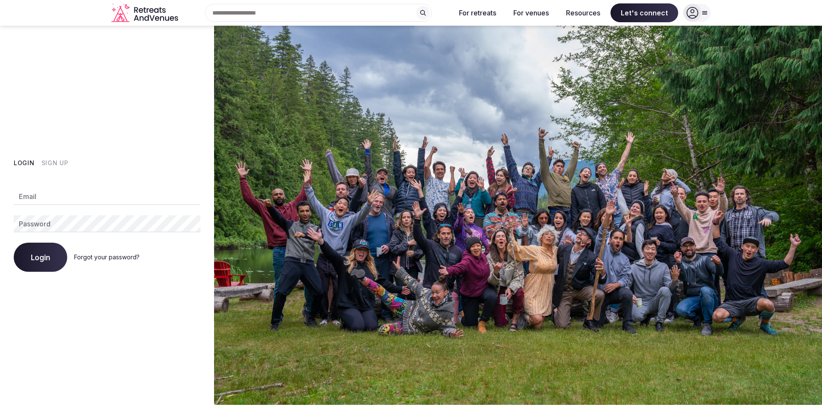 The image size is (822, 410). Describe the element at coordinates (55, 163) in the screenshot. I see `button: Sign Up` at that location.